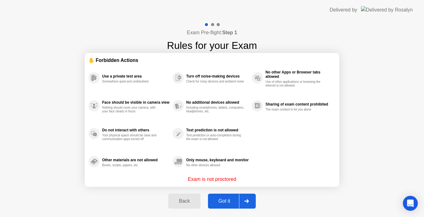 The width and height of the screenshot is (424, 217). I want to click on b: Step 1, so click(230, 32).